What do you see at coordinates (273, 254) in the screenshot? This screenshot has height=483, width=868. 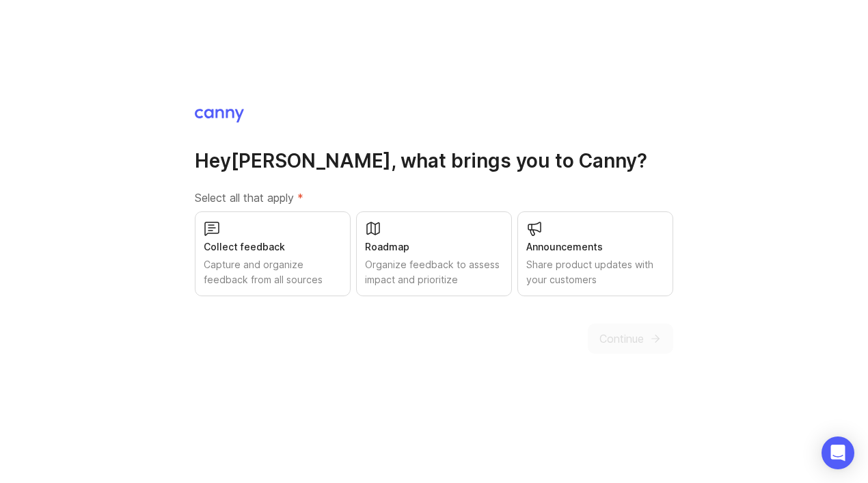 I see `button: Collect feedbackCapture and organize feedback from all sources` at bounding box center [273, 254].